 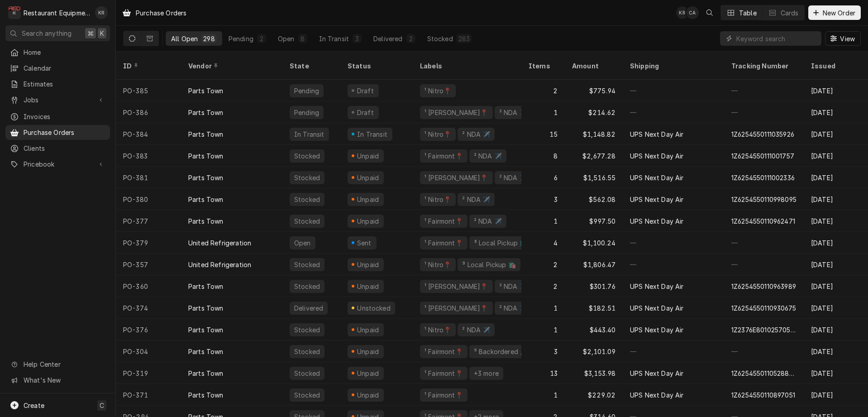 I want to click on div: Table, so click(x=748, y=13).